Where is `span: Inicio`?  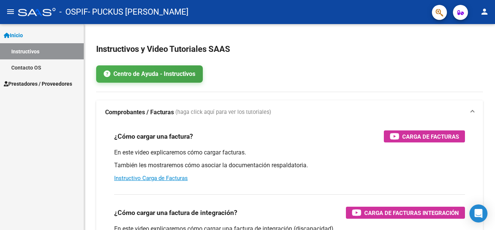
span: Inicio is located at coordinates (13, 35).